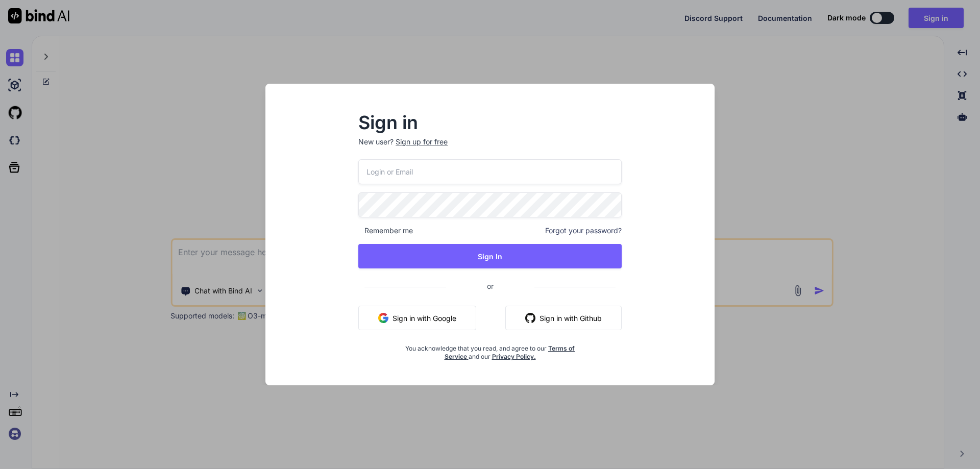  What do you see at coordinates (583, 231) in the screenshot?
I see `span: Forgot your password?` at bounding box center [583, 231].